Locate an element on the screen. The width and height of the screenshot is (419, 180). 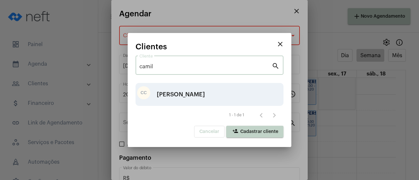
span: Clientes is located at coordinates (151, 47).